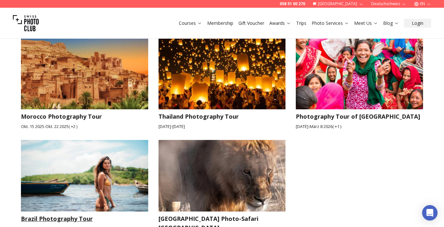 This screenshot has width=444, height=227. I want to click on button: Photo Services, so click(330, 23).